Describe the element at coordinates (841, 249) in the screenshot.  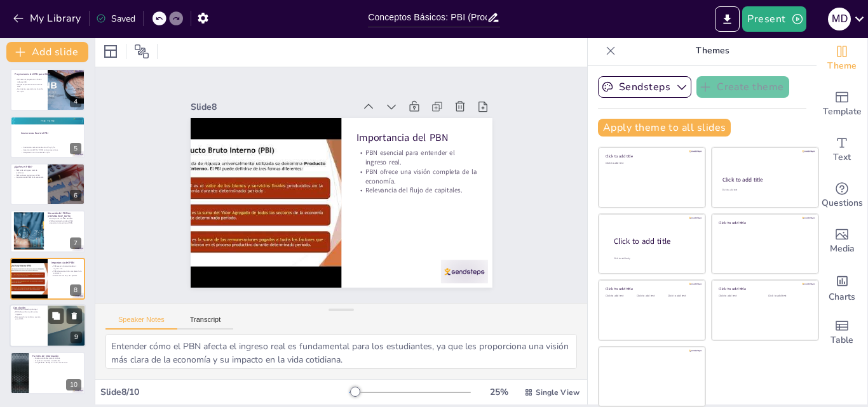
I see `span: Media` at that location.